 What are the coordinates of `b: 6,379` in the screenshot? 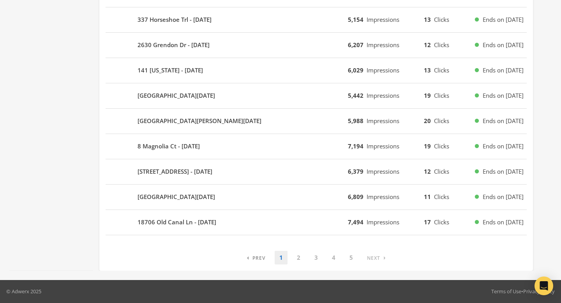 It's located at (356, 171).